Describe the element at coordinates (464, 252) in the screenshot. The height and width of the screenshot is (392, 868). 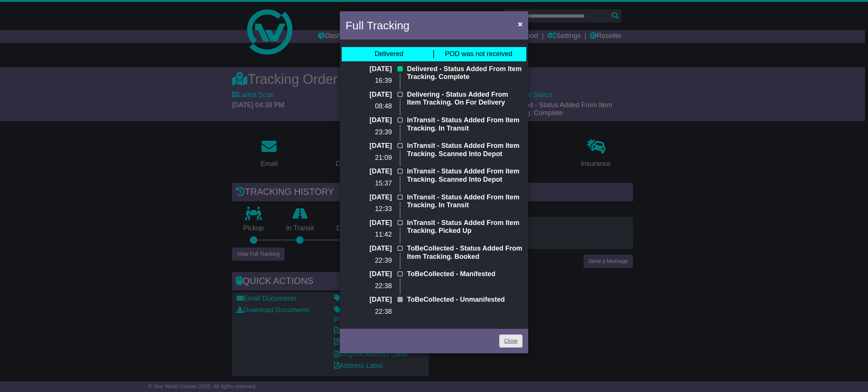
I see `p: ToBeCollected - Status Added From Item Tracking. Booked` at that location.